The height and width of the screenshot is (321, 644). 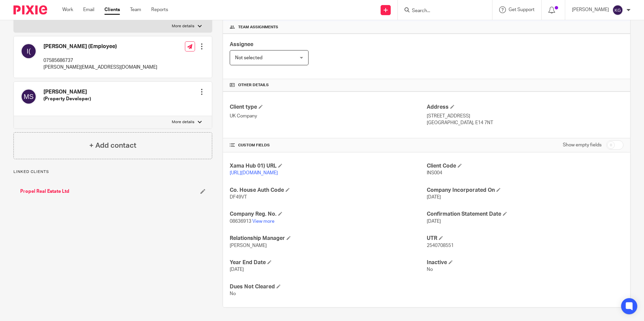 I want to click on a: Clients, so click(x=112, y=10).